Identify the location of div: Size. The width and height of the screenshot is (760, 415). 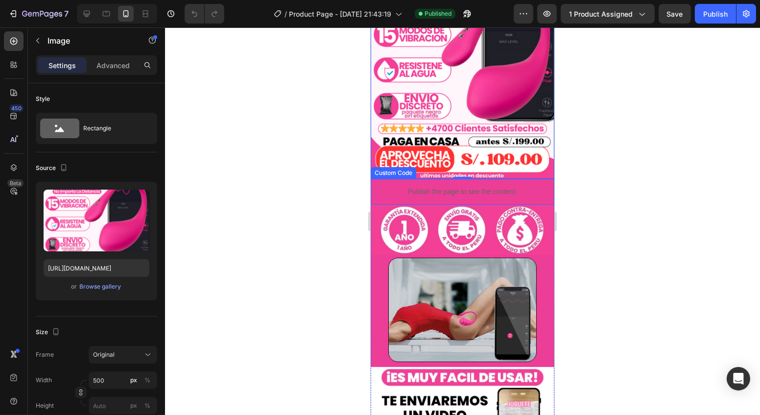
(48, 332).